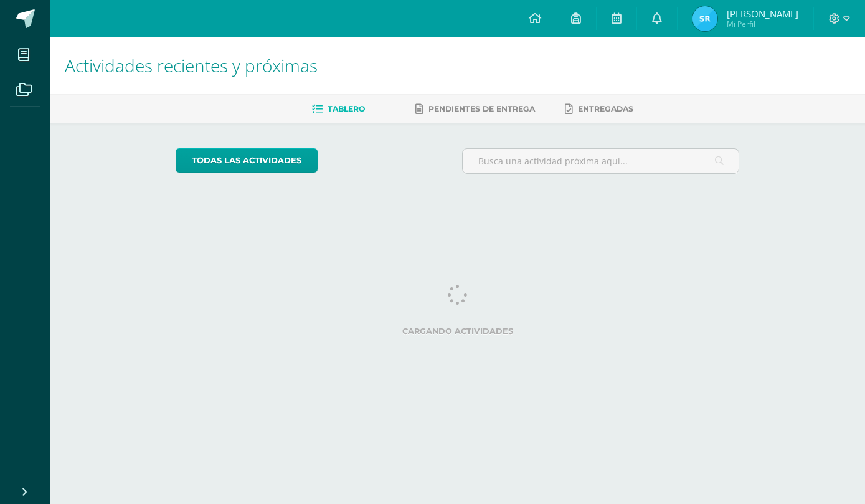 The image size is (865, 504). What do you see at coordinates (346, 108) in the screenshot?
I see `span: Tablero` at bounding box center [346, 108].